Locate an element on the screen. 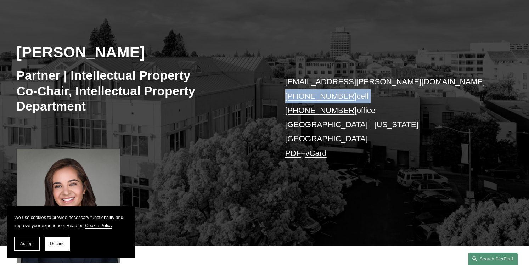 This screenshot has height=265, width=529. button: Decline is located at coordinates (57, 244).